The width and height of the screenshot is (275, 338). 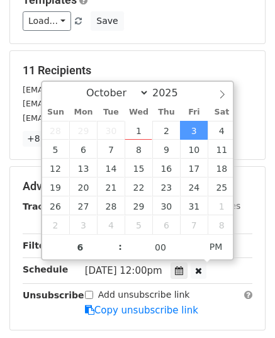 I want to click on span: October 25, 2025, so click(x=221, y=187).